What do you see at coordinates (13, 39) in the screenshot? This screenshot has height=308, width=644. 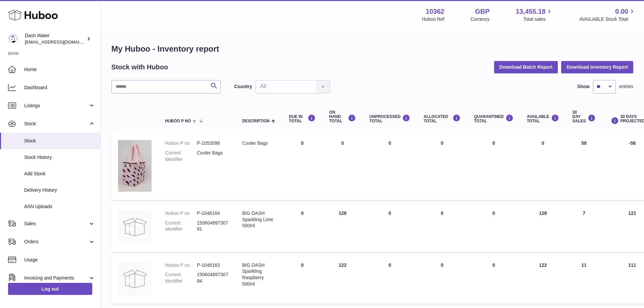 I see `img: orders@dash-water.com` at bounding box center [13, 39].